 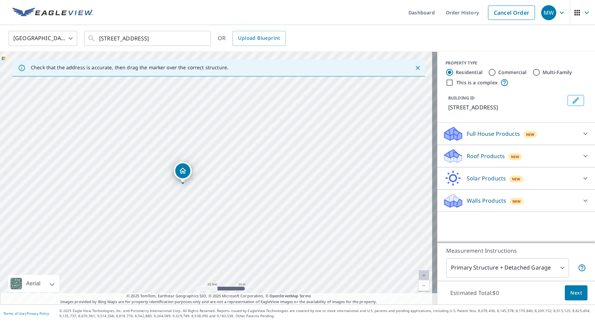 What do you see at coordinates (549, 13) in the screenshot?
I see `div: MW` at bounding box center [549, 13].